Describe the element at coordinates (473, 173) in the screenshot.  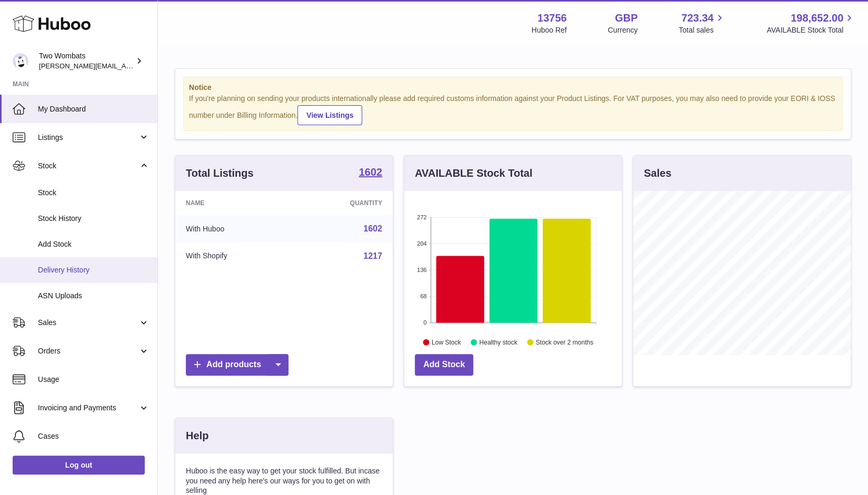
I see `h3: AVAILABLE Stock Total` at that location.